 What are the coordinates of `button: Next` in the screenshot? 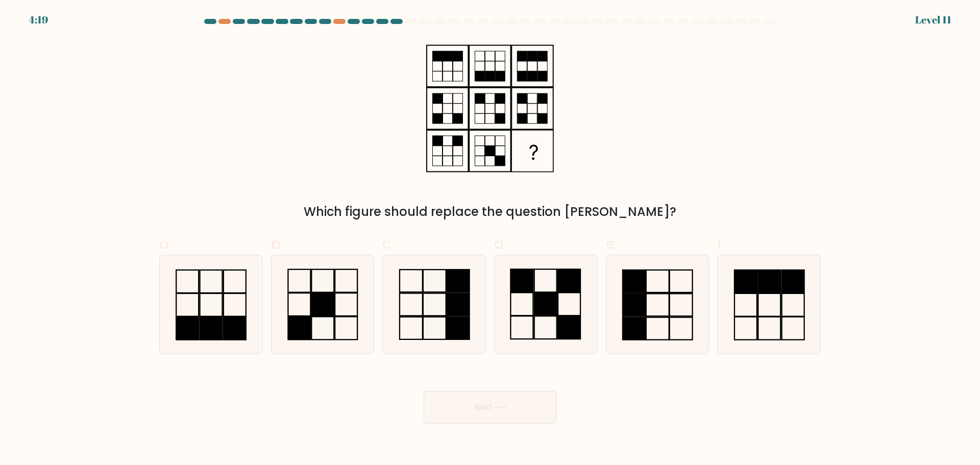 It's located at (490, 407).